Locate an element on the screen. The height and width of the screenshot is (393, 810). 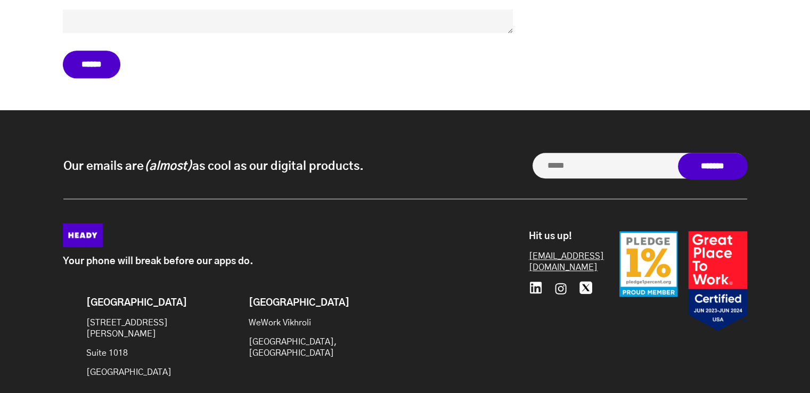
p: Your phone will break before our apps do. is located at coordinates (272, 261).